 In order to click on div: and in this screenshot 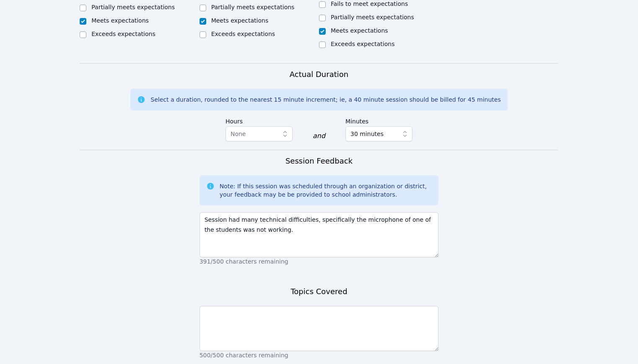, I will do `click(319, 136)`.